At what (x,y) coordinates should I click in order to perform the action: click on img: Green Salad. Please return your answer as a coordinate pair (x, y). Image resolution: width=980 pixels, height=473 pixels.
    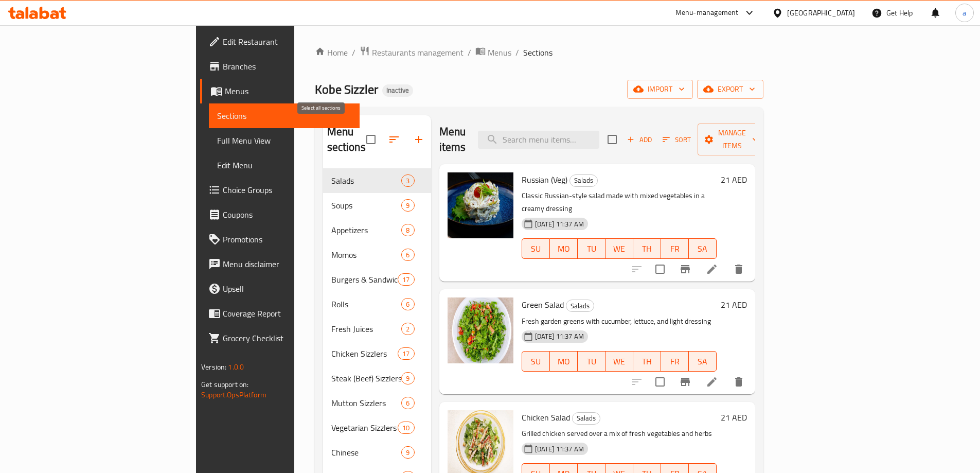
    Looking at the image, I should click on (481, 331).